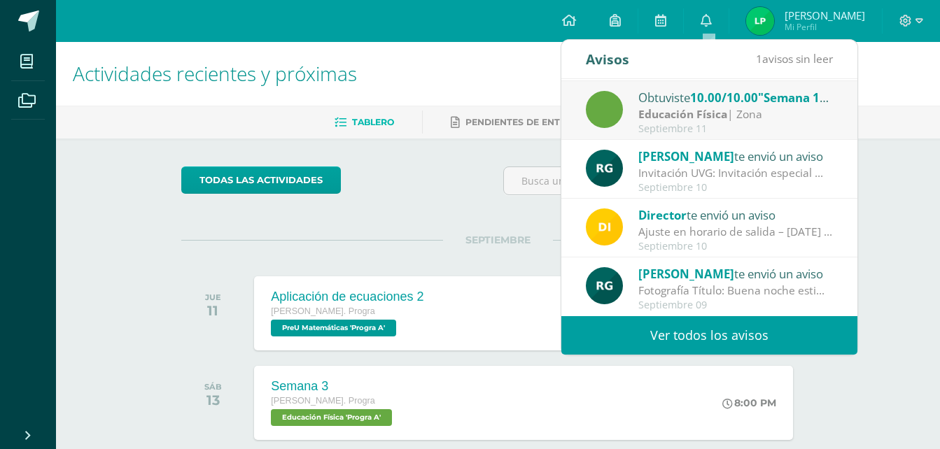 This screenshot has width=940, height=449. What do you see at coordinates (525, 122) in the screenshot?
I see `span: Pendientes de entrega` at bounding box center [525, 122].